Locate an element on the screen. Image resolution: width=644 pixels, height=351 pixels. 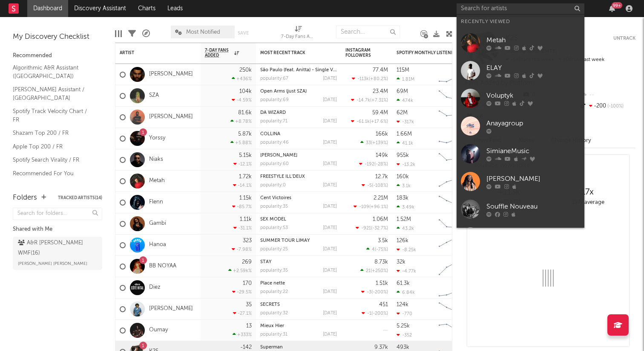
div: popularity: 0 is located at coordinates (273, 185).